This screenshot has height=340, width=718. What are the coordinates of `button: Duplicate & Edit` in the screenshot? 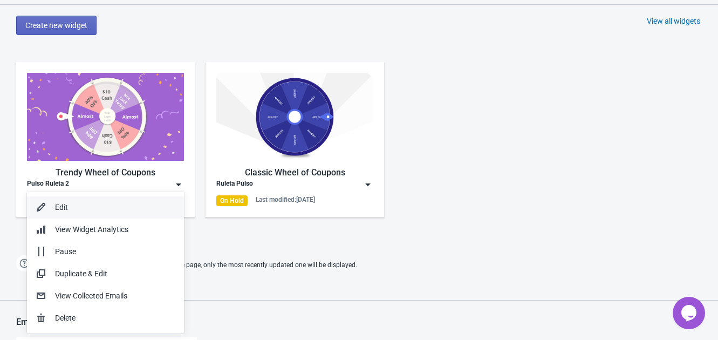 It's located at (105, 274).